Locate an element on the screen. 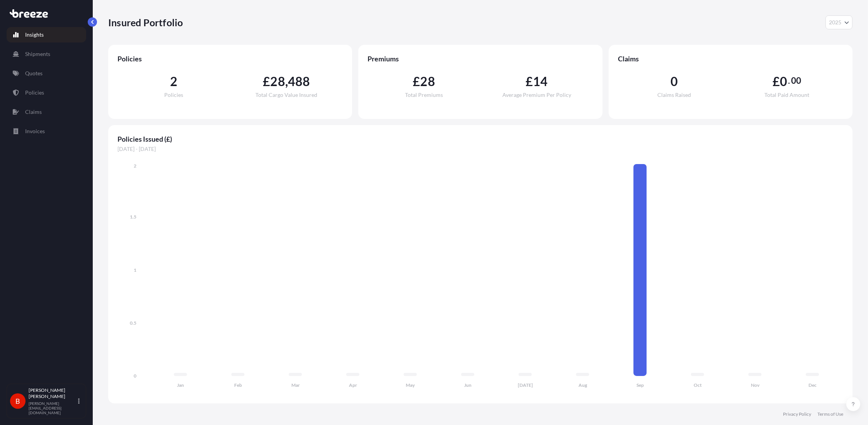 The width and height of the screenshot is (868, 425). span: Policies Issued (£) is located at coordinates (480, 139).